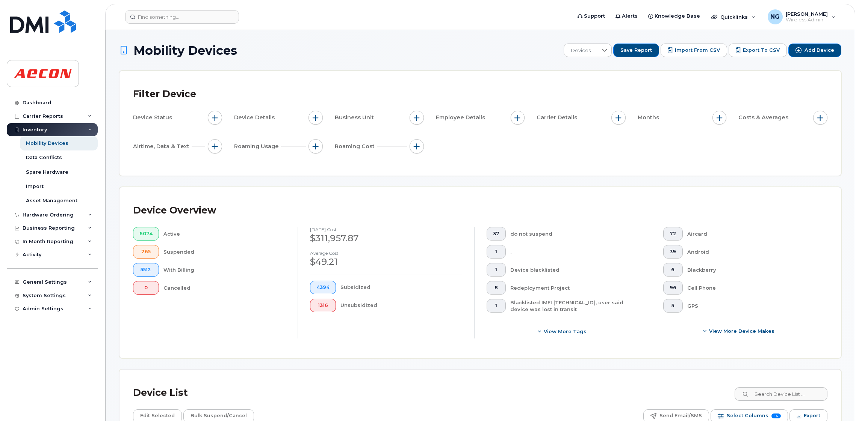 The width and height of the screenshot is (859, 421). I want to click on div: Device blacklisted, so click(574, 270).